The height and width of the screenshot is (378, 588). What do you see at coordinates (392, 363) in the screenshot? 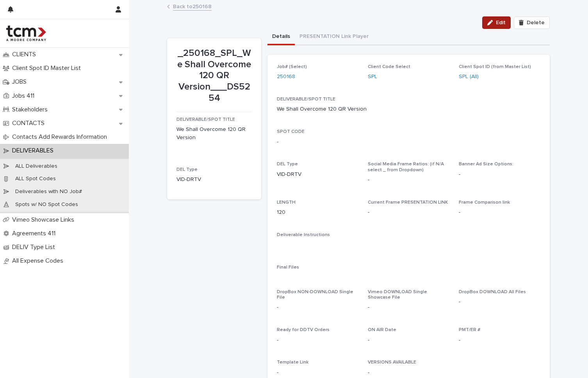
I see `span: VERSIONS AVAILABLE` at bounding box center [392, 363].